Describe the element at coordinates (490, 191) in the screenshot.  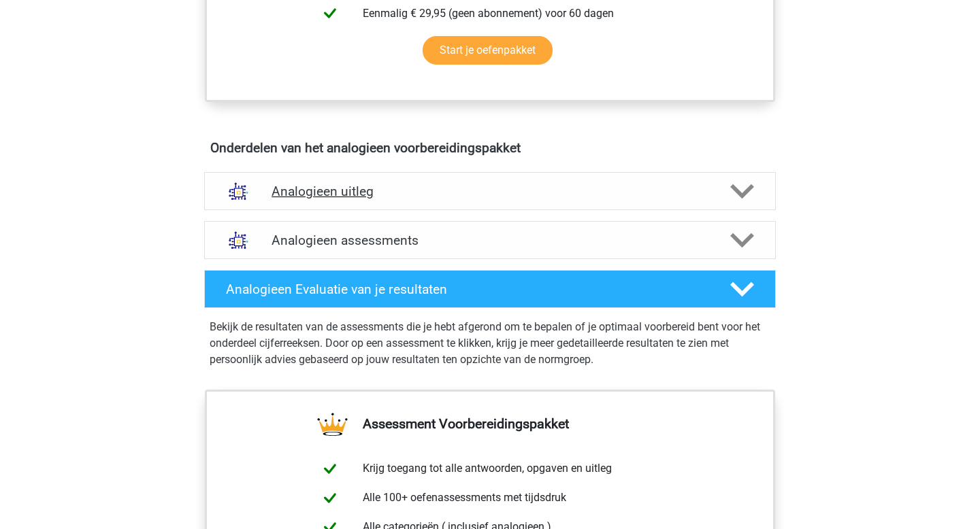
I see `h4: Analogieen uitleg` at that location.